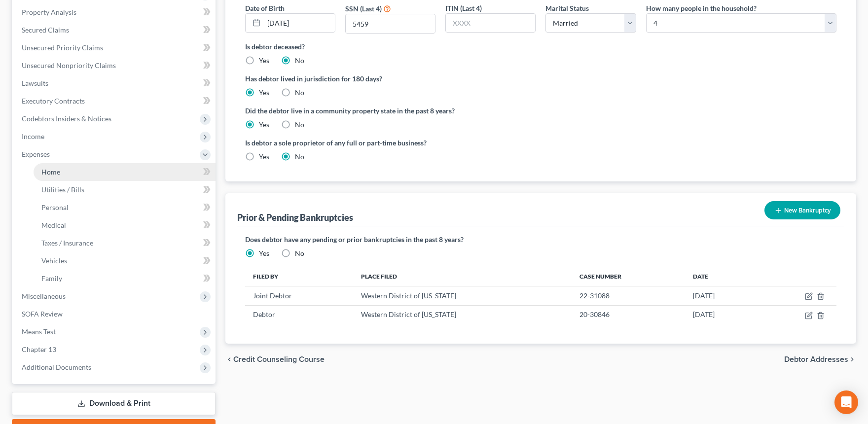 The height and width of the screenshot is (424, 868). Describe the element at coordinates (628, 296) in the screenshot. I see `td: 22-31088` at that location.